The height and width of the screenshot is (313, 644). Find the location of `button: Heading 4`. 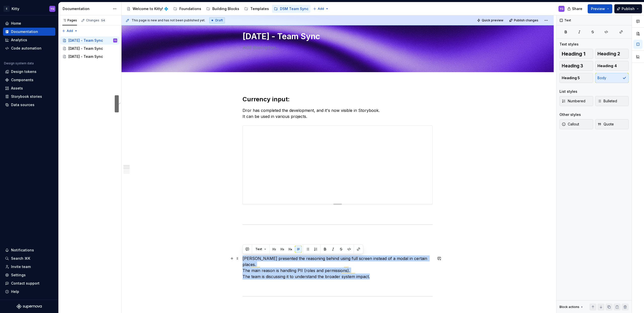

button: Heading 4 is located at coordinates (612, 66).